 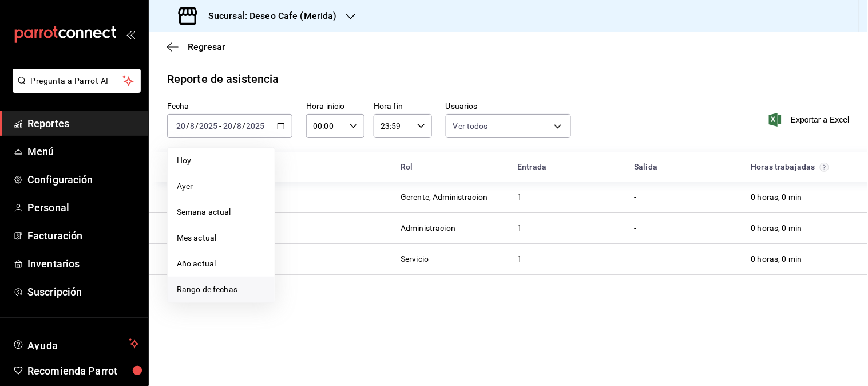 I want to click on label: Fecha, so click(x=229, y=106).